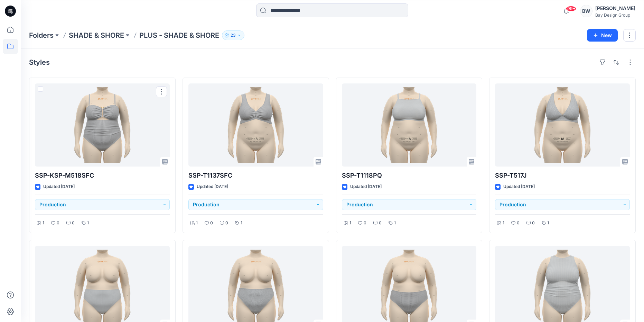 Image resolution: width=644 pixels, height=322 pixels. Describe the element at coordinates (97, 36) in the screenshot. I see `a: SHADE & SHORE` at that location.